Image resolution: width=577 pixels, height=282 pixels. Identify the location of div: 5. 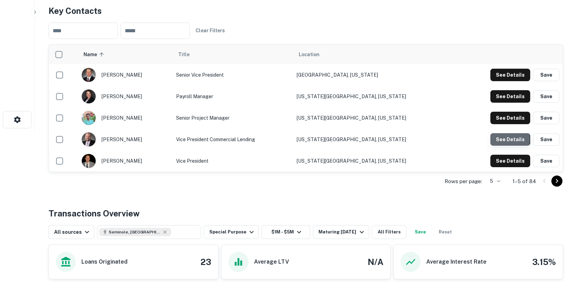
(493, 181).